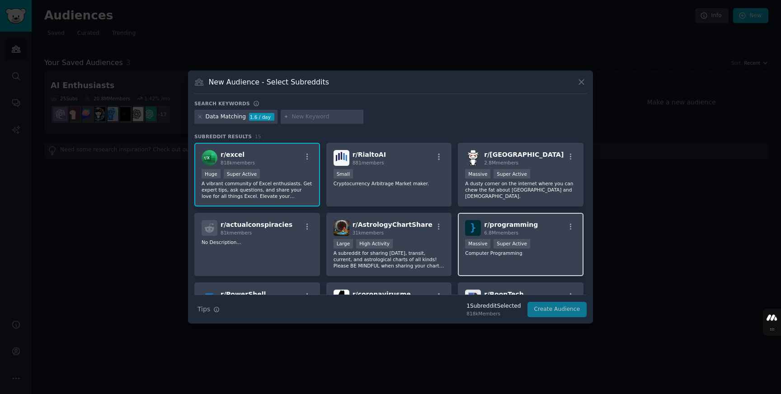 This screenshot has width=781, height=394. I want to click on p: Computer Programming, so click(520, 253).